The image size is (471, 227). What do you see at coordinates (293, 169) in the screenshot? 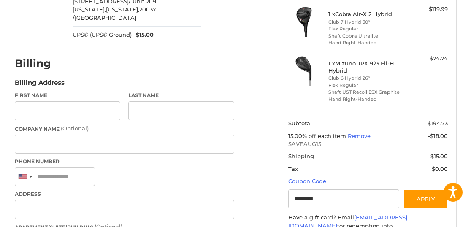
I see `span: Tax` at bounding box center [293, 169].